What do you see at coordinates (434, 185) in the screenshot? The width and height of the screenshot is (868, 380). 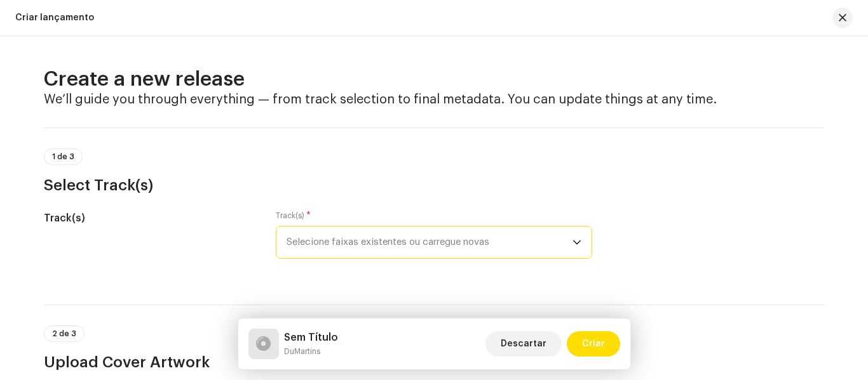 I see `h3: Select Track(s)` at bounding box center [434, 185].